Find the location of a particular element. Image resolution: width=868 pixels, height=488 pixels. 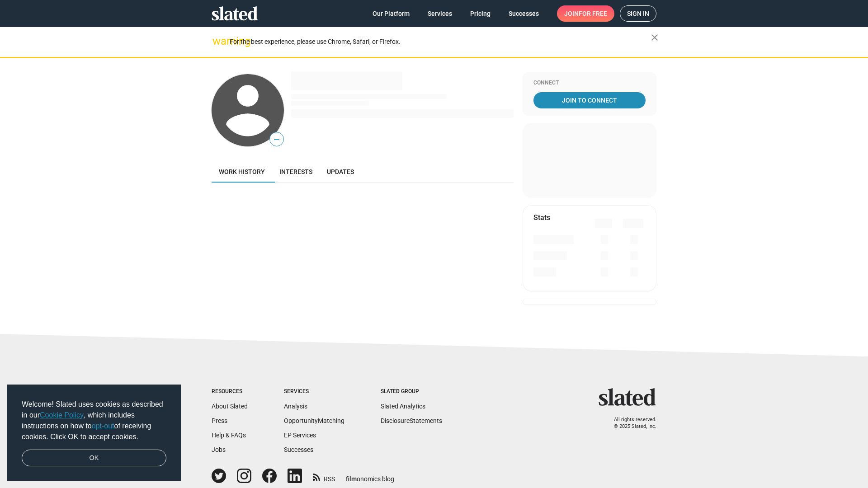

mat-icon: warning is located at coordinates (218, 41).